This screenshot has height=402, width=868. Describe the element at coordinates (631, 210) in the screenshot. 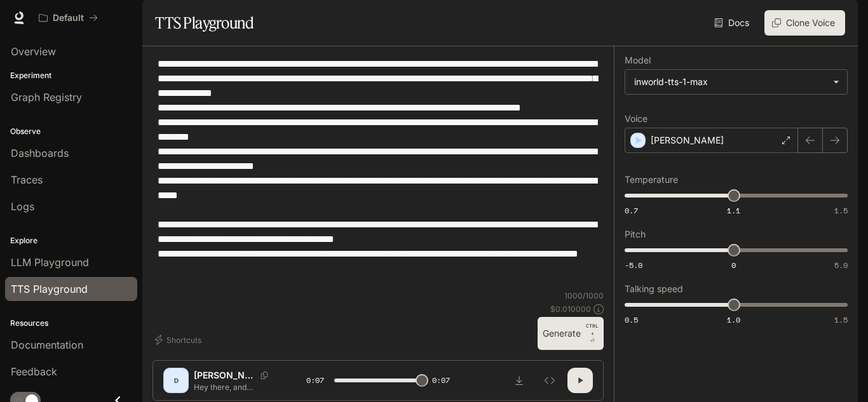

I see `span: 0.7` at that location.